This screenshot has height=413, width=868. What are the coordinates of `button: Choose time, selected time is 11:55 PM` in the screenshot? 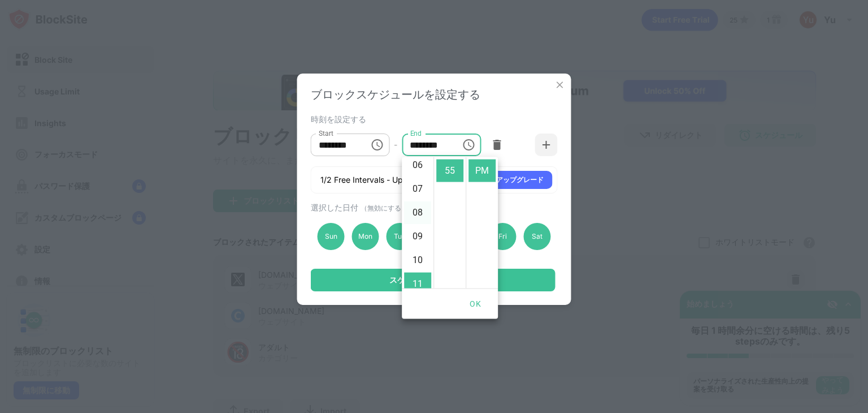 It's located at (469, 144).